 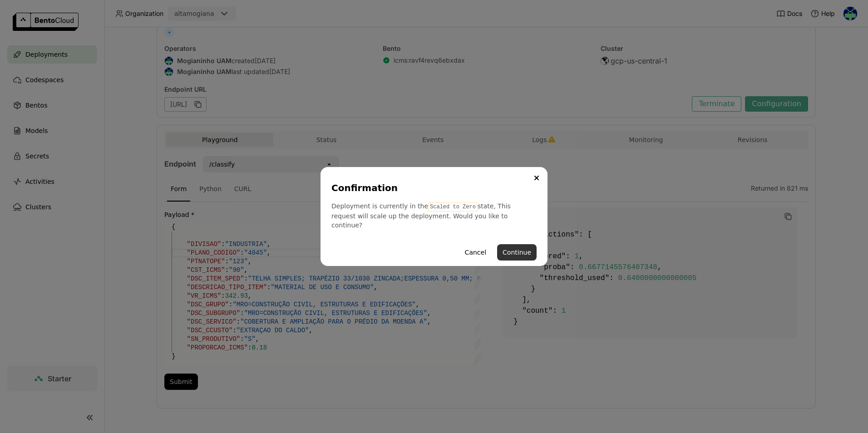 I want to click on div: Confirmation, so click(x=432, y=188).